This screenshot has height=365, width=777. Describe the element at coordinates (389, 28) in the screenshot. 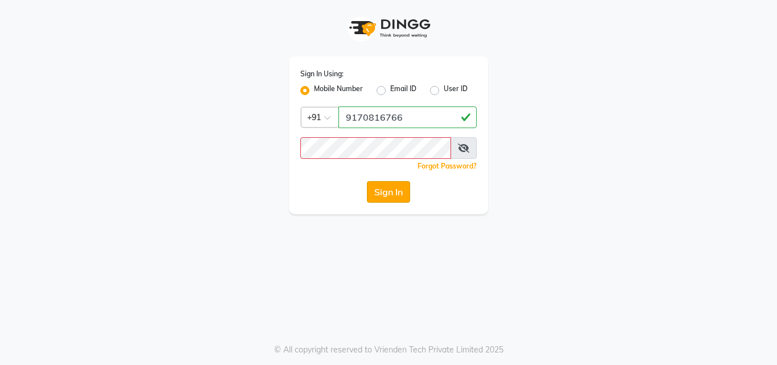

I see `img: logo1.svg` at that location.